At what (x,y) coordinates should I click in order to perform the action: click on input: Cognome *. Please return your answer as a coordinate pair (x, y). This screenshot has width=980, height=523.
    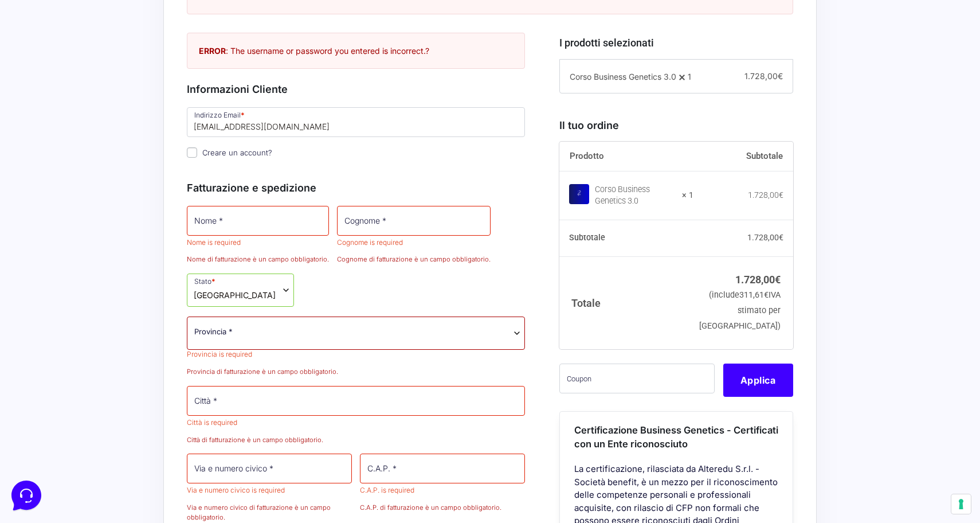
    Looking at the image, I should click on (414, 220).